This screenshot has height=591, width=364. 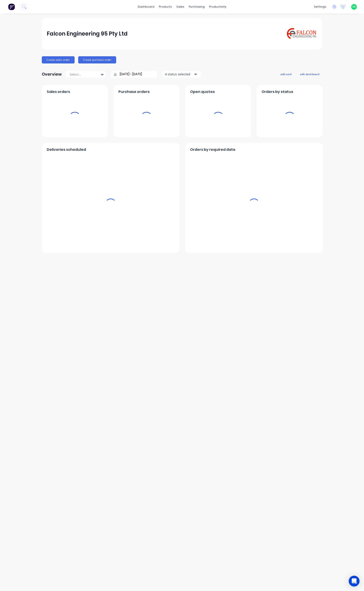 What do you see at coordinates (278, 92) in the screenshot?
I see `span: Orders by status` at bounding box center [278, 92].